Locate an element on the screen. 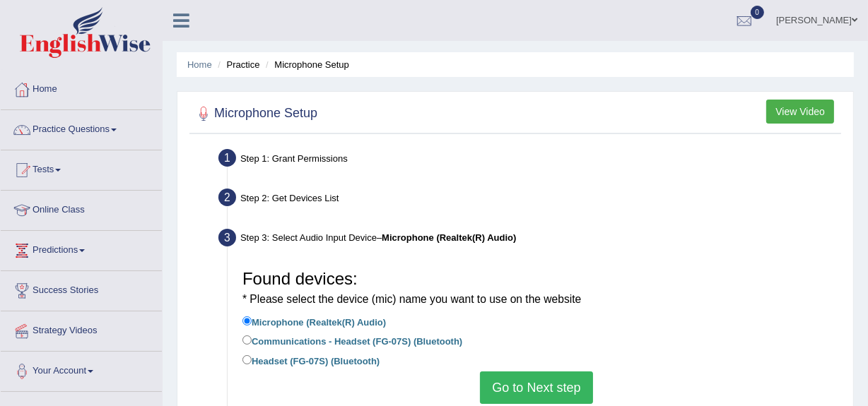 This screenshot has width=868, height=406. input: Headset (FG-07S) (Bluetooth) is located at coordinates (247, 360).